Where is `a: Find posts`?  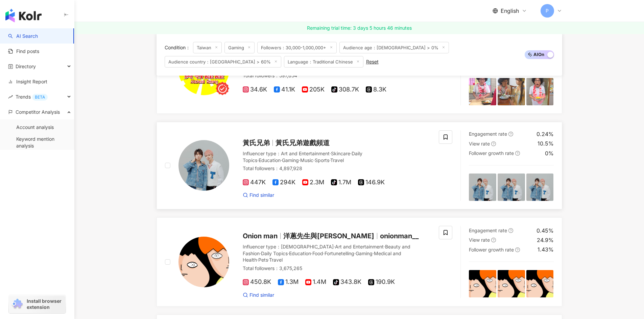
a: Find posts is located at coordinates (23, 51).